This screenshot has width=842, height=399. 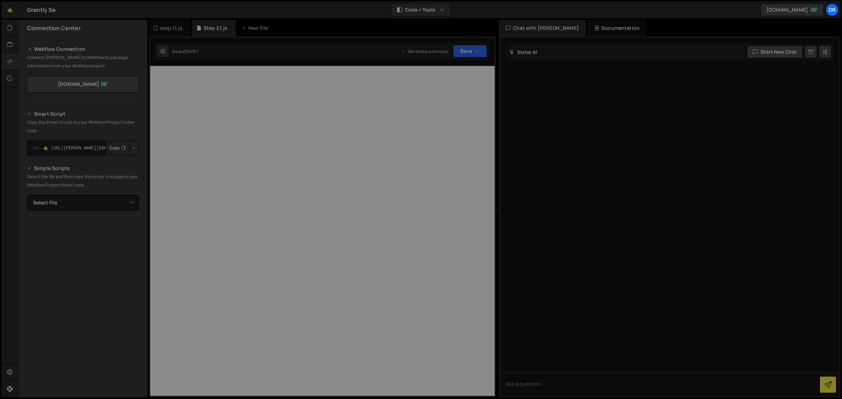 I want to click on h2: Simple Scripts, so click(x=83, y=168).